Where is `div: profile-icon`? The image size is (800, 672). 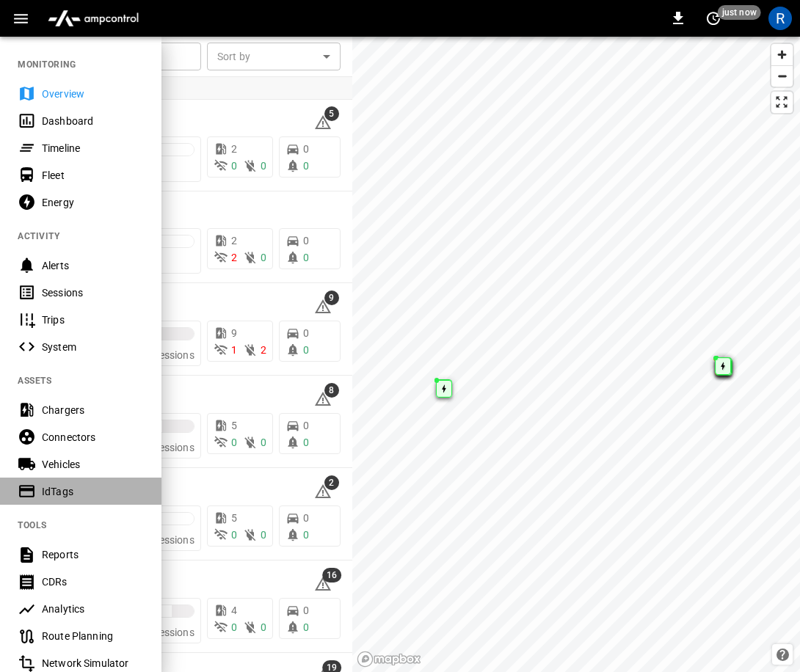
div: profile-icon is located at coordinates (780, 18).